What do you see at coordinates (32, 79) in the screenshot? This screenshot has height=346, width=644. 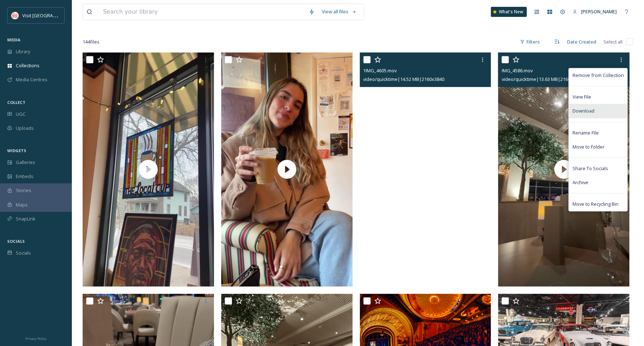 I see `span: Media Centres` at bounding box center [32, 79].